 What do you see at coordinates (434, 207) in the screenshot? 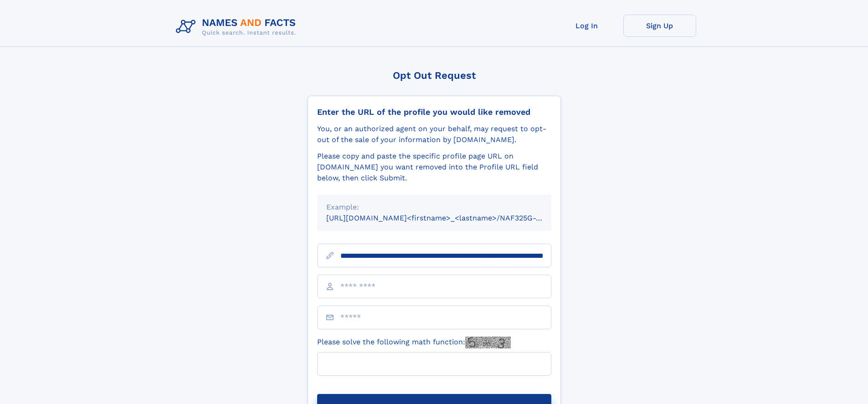
I see `div: Example:` at bounding box center [434, 207].